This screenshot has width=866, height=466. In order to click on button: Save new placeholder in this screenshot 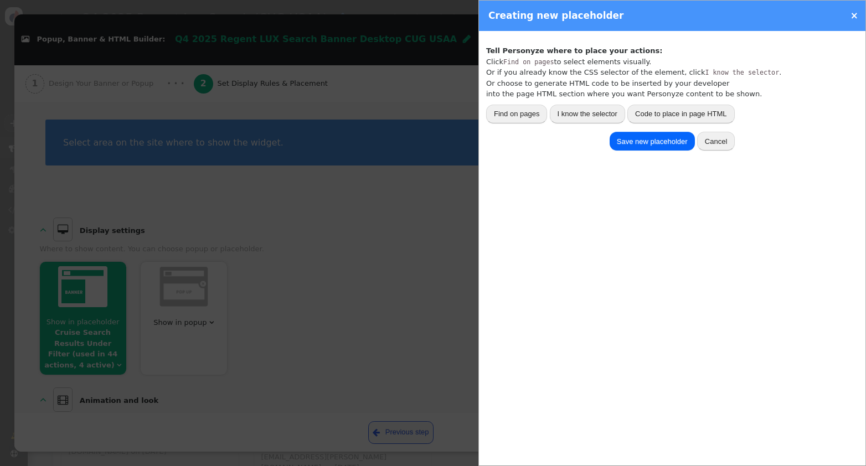, I will do `click(652, 141)`.